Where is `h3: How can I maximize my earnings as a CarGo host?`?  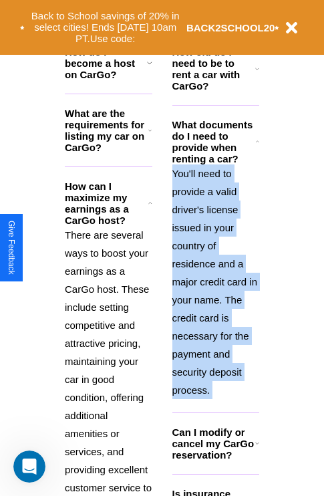 h3: How can I maximize my earnings as a CarGo host? is located at coordinates (106, 203).